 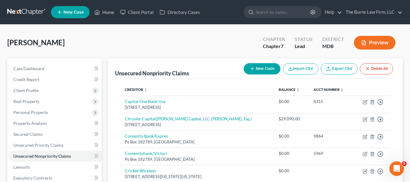 What do you see at coordinates (30, 123) in the screenshot?
I see `span: Property Analysis` at bounding box center [30, 123].